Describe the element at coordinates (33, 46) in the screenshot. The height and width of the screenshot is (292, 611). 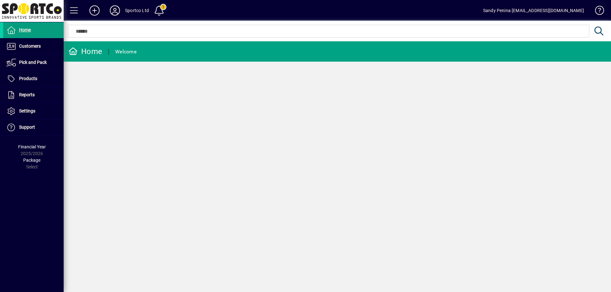
I see `a: Customers` at that location.